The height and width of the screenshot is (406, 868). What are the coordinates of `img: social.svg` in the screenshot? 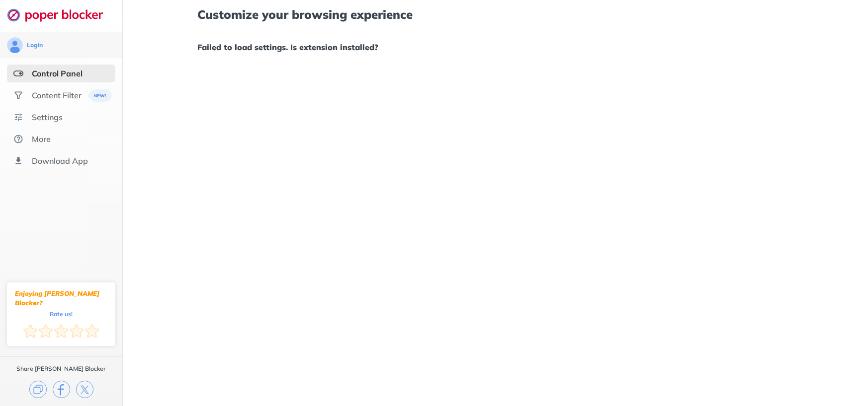 It's located at (18, 95).